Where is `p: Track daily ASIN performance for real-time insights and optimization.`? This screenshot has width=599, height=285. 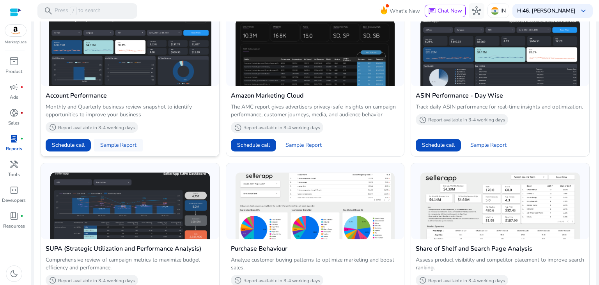 p: Track daily ASIN performance for real-time insights and optimization. is located at coordinates (500, 107).